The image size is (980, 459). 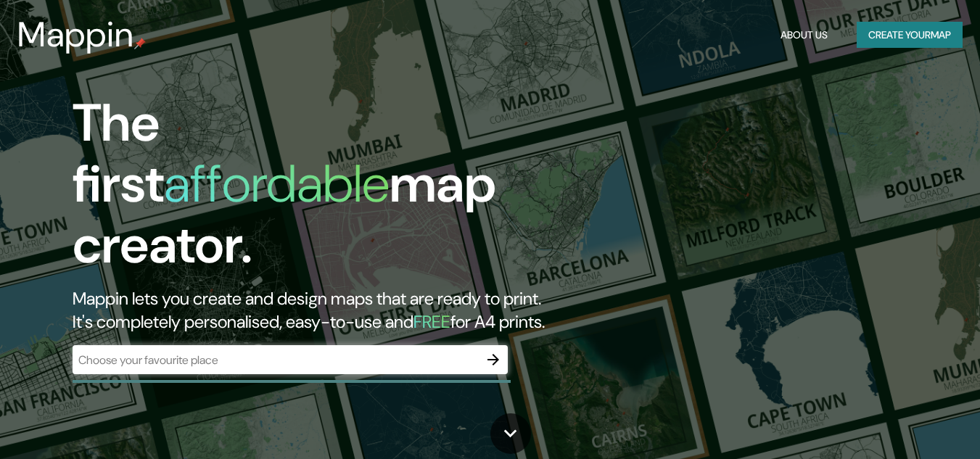 I want to click on h2: Mappin lets you create and design maps that are ready to print. It's completely personalised, eas..., so click(x=317, y=310).